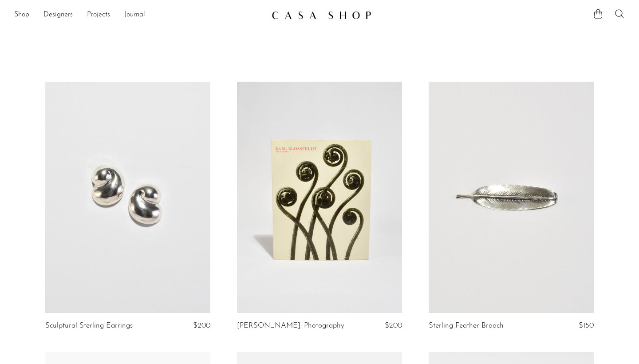 The height and width of the screenshot is (364, 639). Describe the element at coordinates (140, 15) in the screenshot. I see `nav: Desktop navigation` at that location.